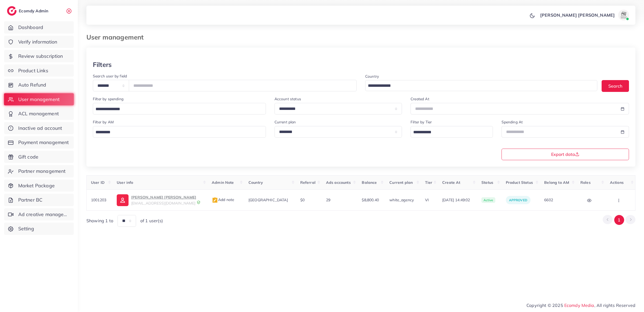 The width and height of the screenshot is (644, 312). Describe the element at coordinates (548, 200) in the screenshot. I see `span: 6602` at that location.